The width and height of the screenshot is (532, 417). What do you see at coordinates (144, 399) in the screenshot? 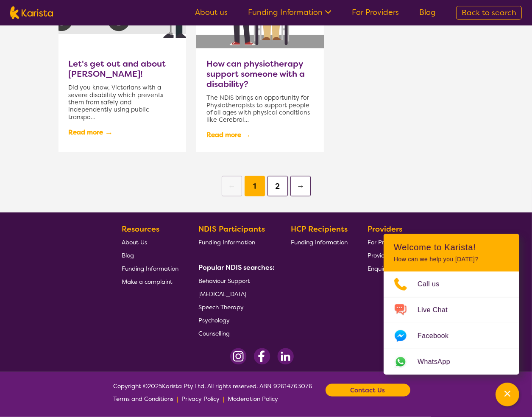
I see `span: Terms and Conditions` at bounding box center [144, 399].